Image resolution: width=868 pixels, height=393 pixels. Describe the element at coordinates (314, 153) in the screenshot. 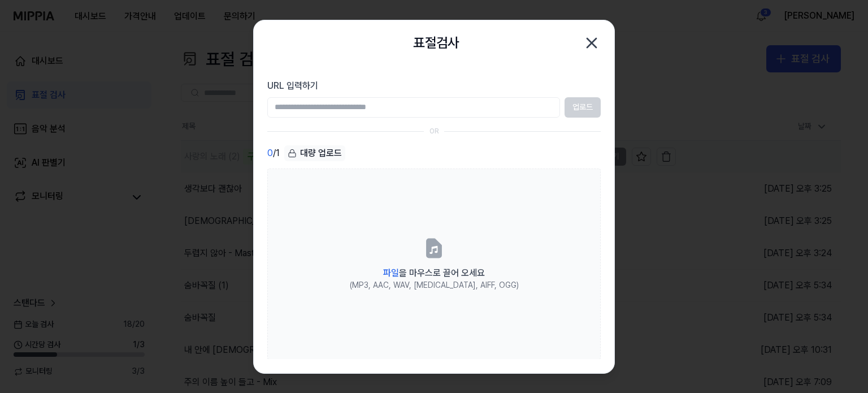

I see `button: 대량 업로드` at that location.